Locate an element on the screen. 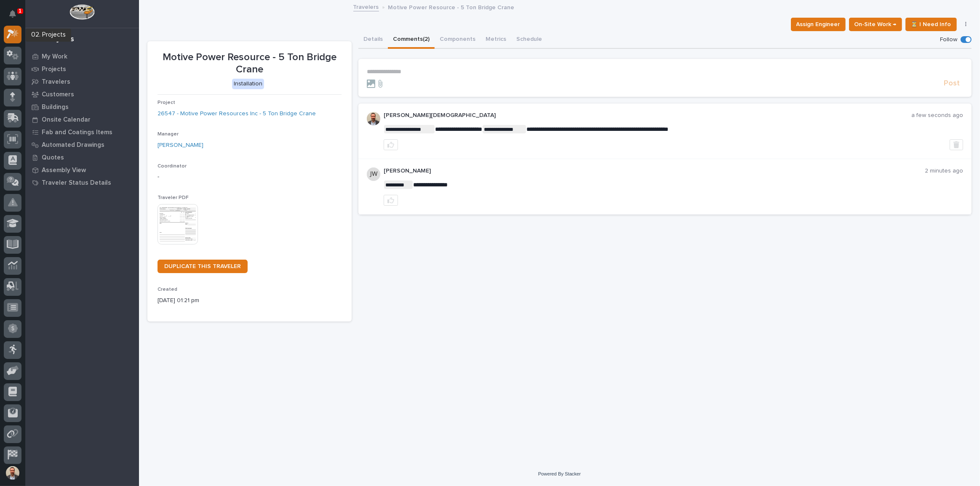  span: DUPLICATE THIS TRAVELER is located at coordinates (203, 266).